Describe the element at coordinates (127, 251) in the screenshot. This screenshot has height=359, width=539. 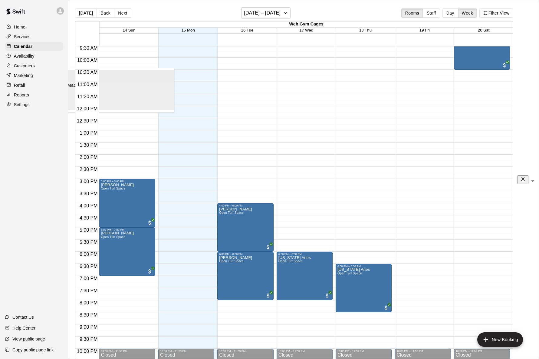
I see `div: 5:00 PM – 7:00 PM: Josh Snyder` at that location.